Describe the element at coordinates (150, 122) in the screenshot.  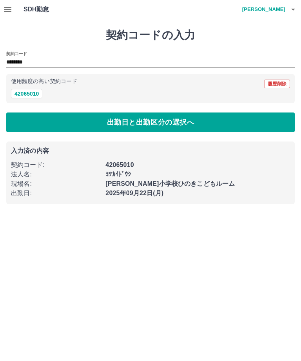
I see `button: 出勤日と出勤区分の選択へ` at that location.